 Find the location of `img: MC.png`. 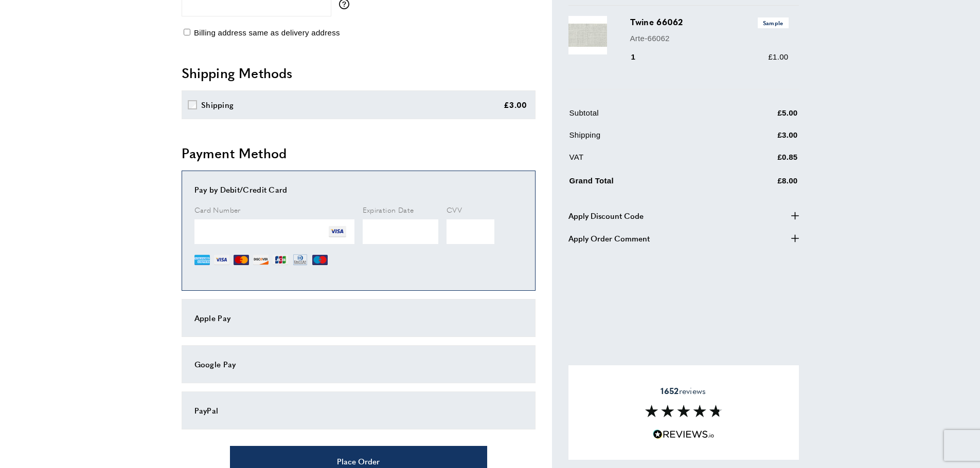

img: MC.png is located at coordinates (241, 260).